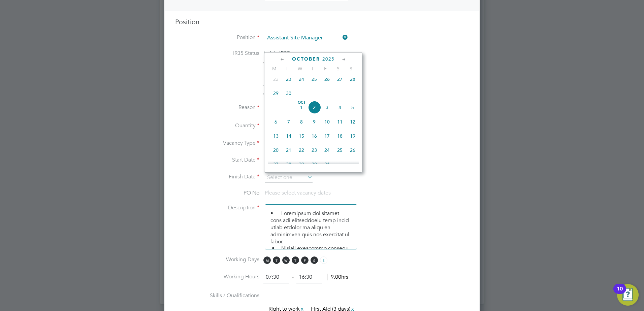  Describe the element at coordinates (301, 121) in the screenshot. I see `span: 8` at that location.